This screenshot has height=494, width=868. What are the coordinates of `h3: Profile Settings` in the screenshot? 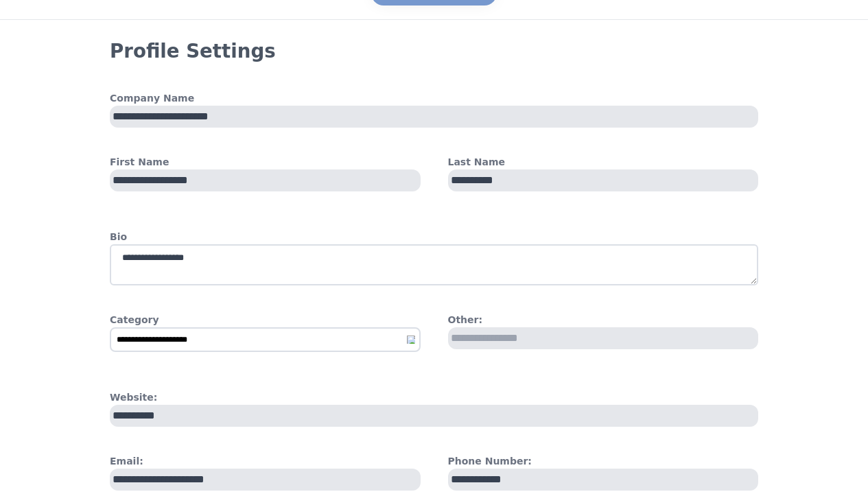 It's located at (434, 52).